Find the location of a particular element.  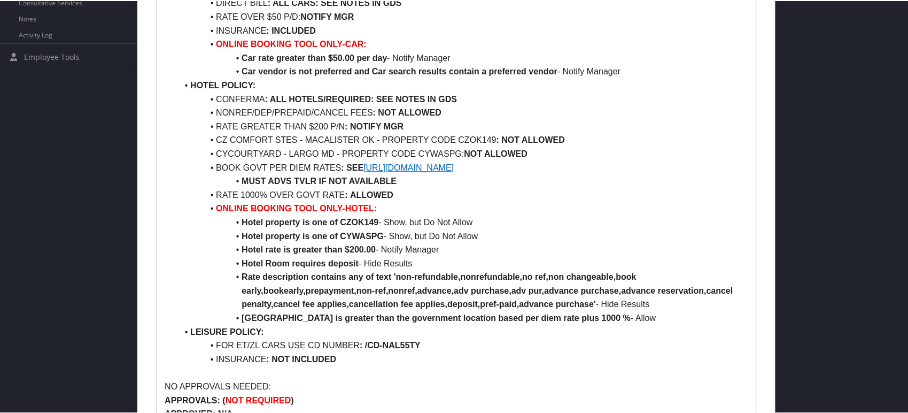

li: RATE 1000% OVER GOVT RATE is located at coordinates (462, 194).